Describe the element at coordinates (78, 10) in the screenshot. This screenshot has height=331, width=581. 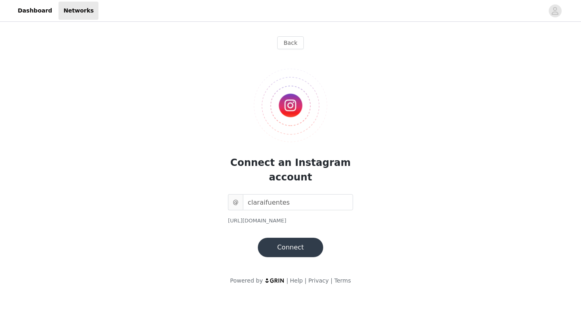
I see `a: Networks` at that location.